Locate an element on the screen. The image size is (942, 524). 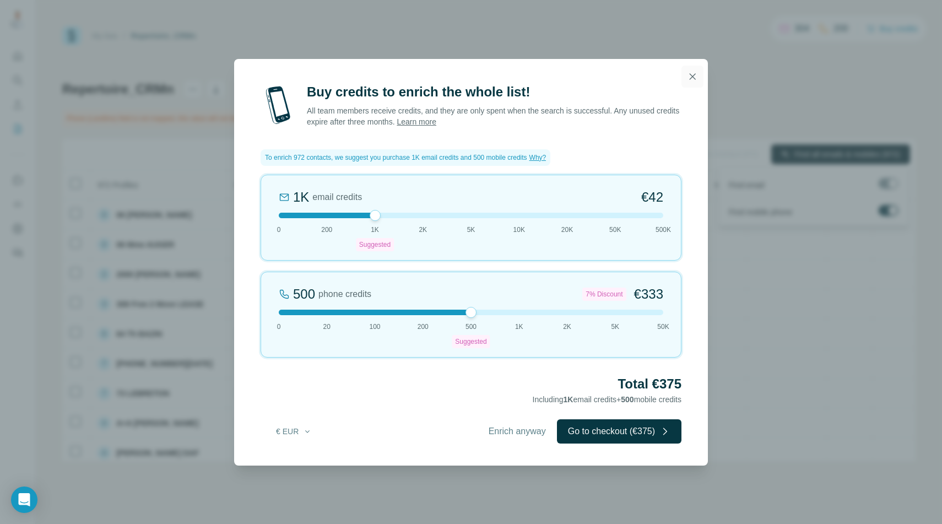
button: Enrich anyway is located at coordinates (517, 431).